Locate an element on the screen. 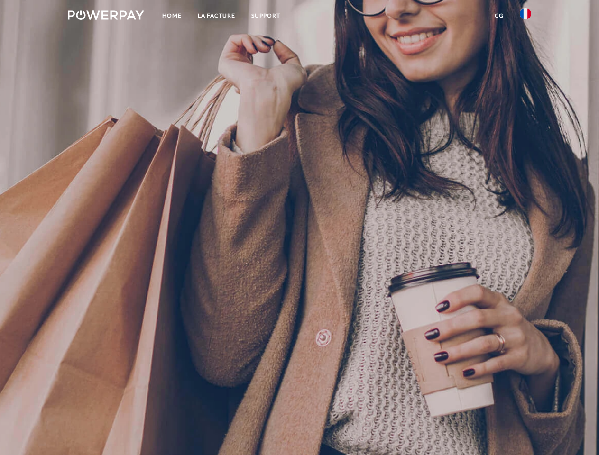 This screenshot has width=599, height=455. a: Home is located at coordinates (172, 16).